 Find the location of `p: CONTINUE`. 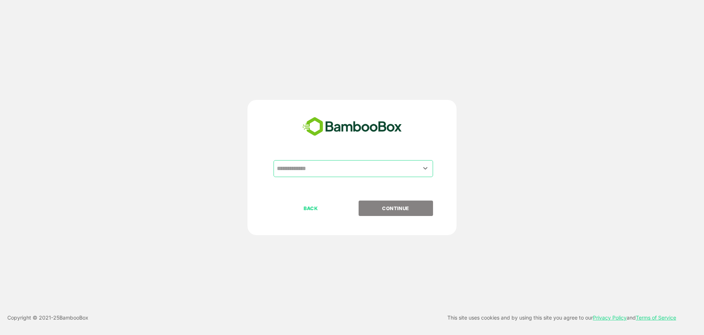

p: CONTINUE is located at coordinates (396, 208).